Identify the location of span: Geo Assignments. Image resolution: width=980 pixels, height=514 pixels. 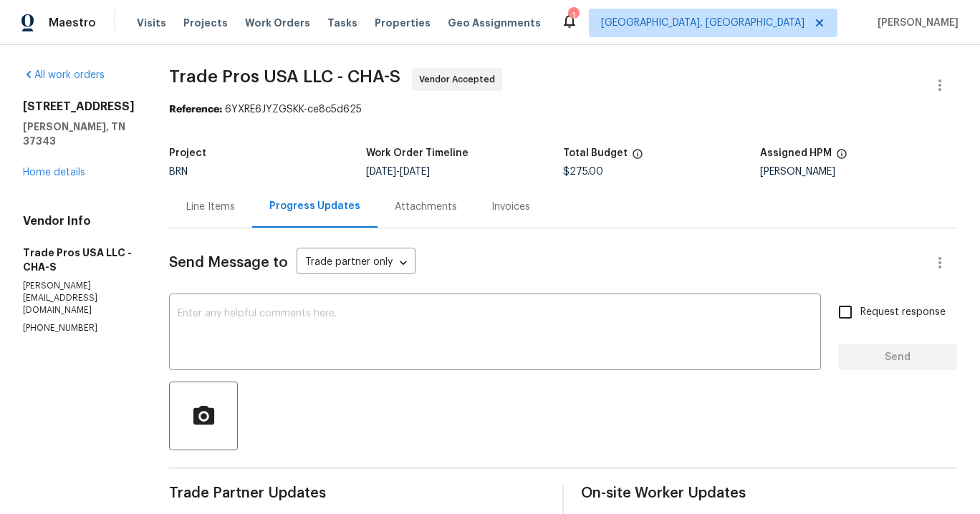
(494, 23).